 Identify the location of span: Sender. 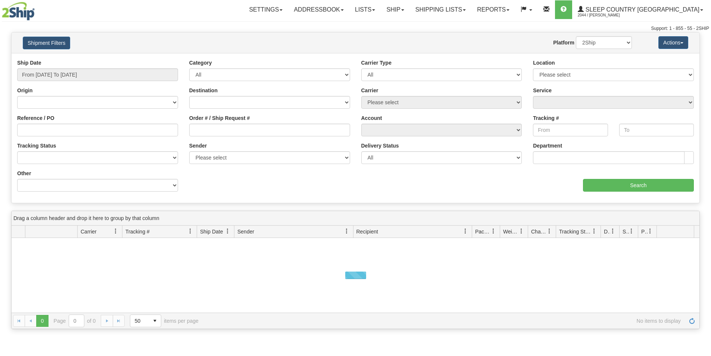
(246, 231).